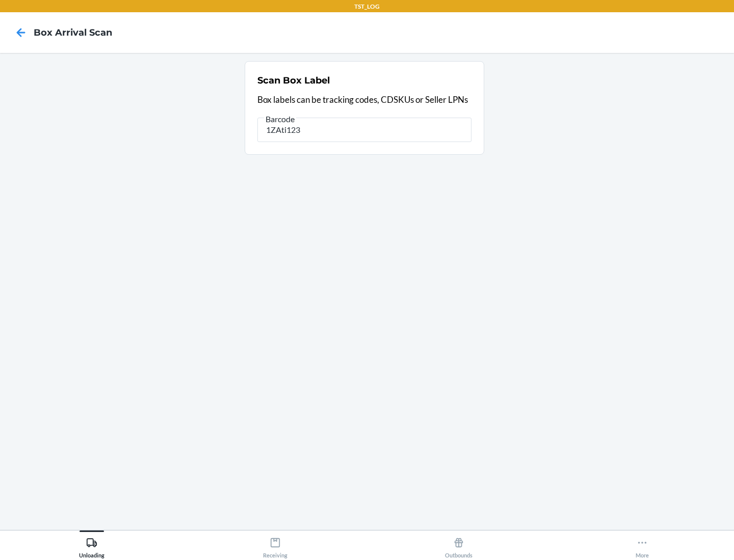 Image resolution: width=734 pixels, height=560 pixels. Describe the element at coordinates (365, 99) in the screenshot. I see `p: Box labels can be tracking codes, CDSKUs or Seller LPNs` at that location.